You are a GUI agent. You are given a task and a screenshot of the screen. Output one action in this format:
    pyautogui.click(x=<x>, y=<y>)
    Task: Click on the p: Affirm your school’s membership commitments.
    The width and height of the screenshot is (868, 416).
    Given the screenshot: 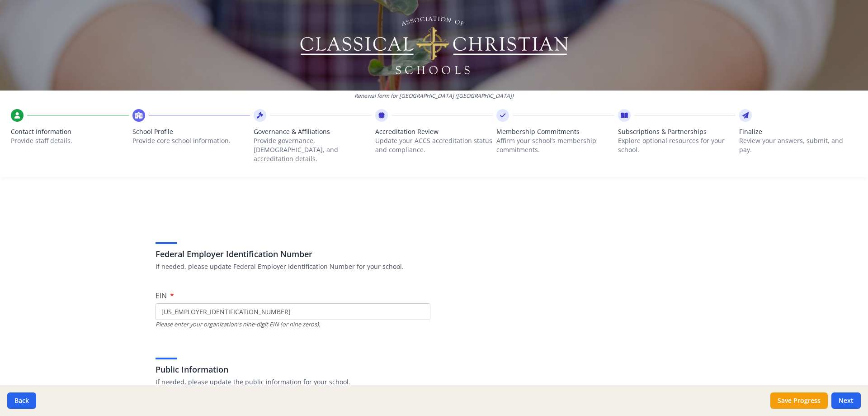 What is the action you would take?
    pyautogui.click(x=555, y=146)
    